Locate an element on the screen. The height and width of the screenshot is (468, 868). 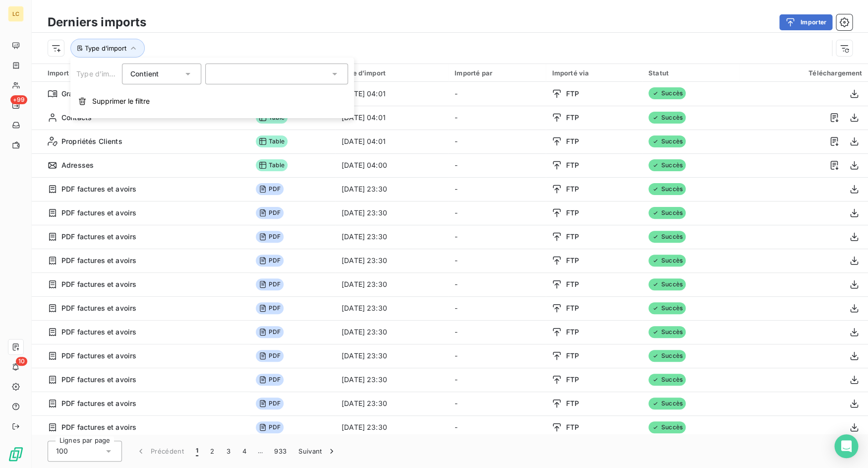
span: +99 is located at coordinates (19, 100).